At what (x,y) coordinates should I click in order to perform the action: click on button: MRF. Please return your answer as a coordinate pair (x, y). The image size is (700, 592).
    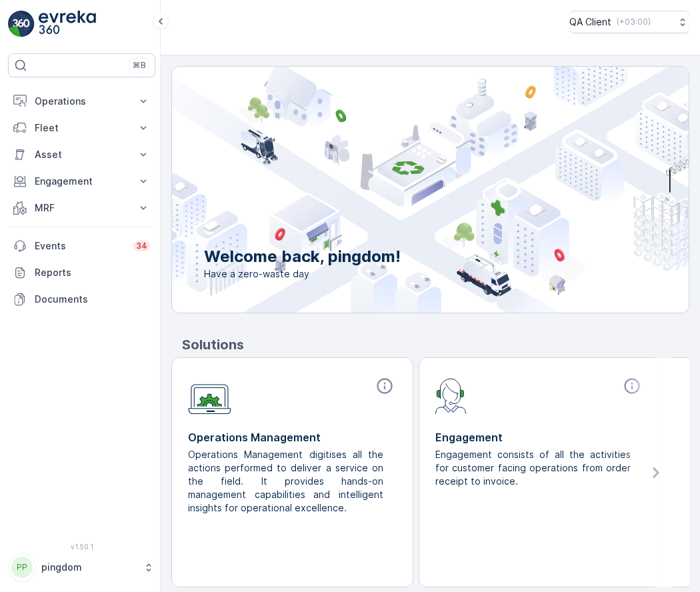
    Looking at the image, I should click on (81, 208).